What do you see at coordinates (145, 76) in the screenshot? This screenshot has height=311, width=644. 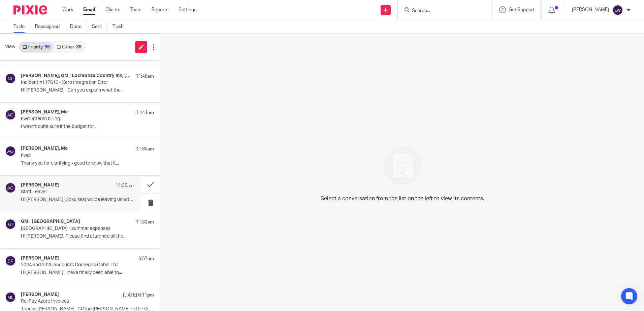 I see `p: 11:48am` at bounding box center [145, 76].